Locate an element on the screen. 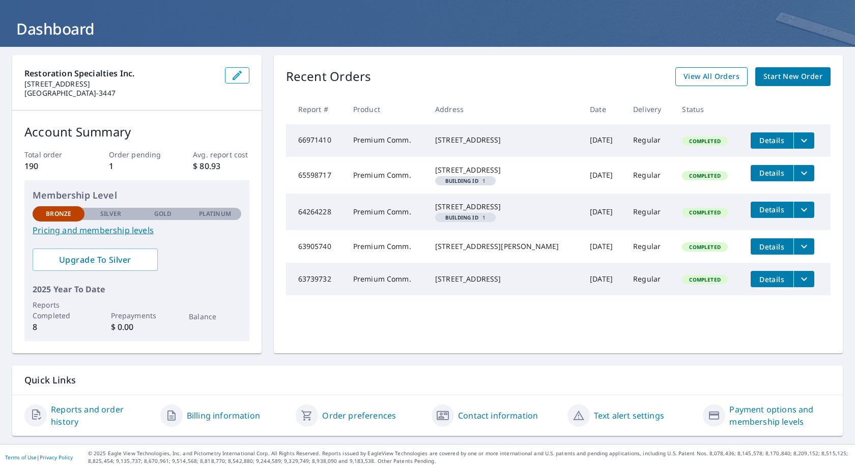 This screenshot has width=855, height=470. p: Order pending is located at coordinates (137, 154).